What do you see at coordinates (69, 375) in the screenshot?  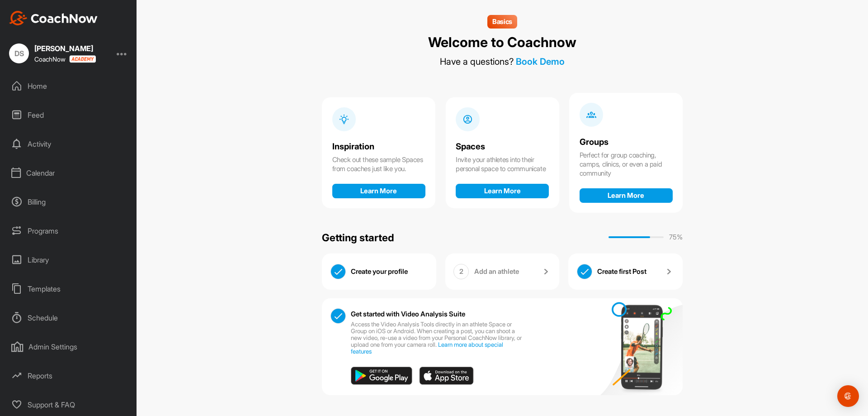 I see `div: Reports` at bounding box center [69, 375].